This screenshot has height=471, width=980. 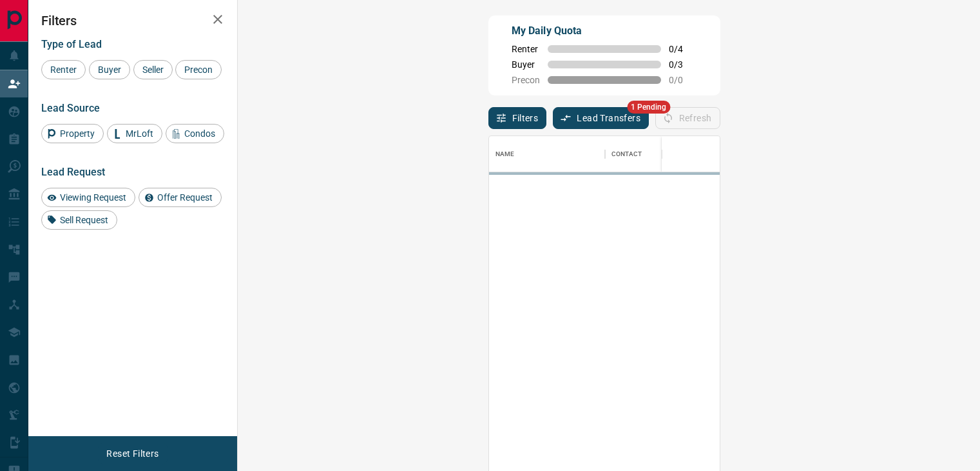 What do you see at coordinates (93, 197) in the screenshot?
I see `span: Viewing Request` at bounding box center [93, 197].